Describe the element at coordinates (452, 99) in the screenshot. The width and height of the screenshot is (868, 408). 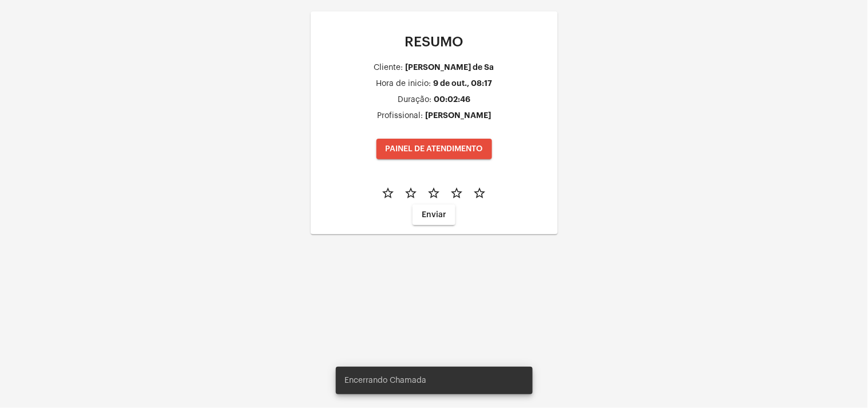
I see `div: 00:02:46` at that location.